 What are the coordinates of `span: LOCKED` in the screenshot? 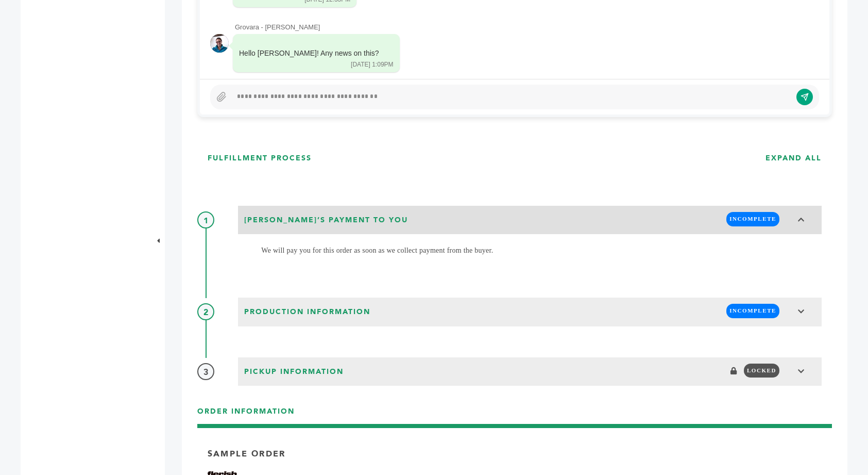 It's located at (762, 370).